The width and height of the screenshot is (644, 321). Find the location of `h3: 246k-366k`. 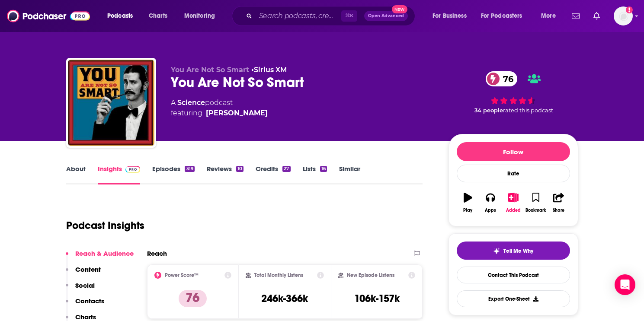

h3: 246k-366k is located at coordinates (285, 299).